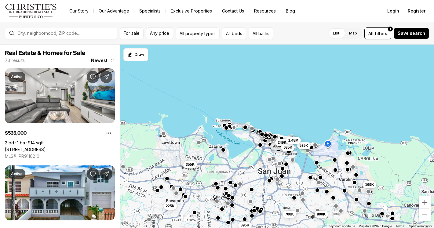 The width and height of the screenshot is (434, 228). What do you see at coordinates (150, 11) in the screenshot?
I see `a: Specialists` at bounding box center [150, 11].